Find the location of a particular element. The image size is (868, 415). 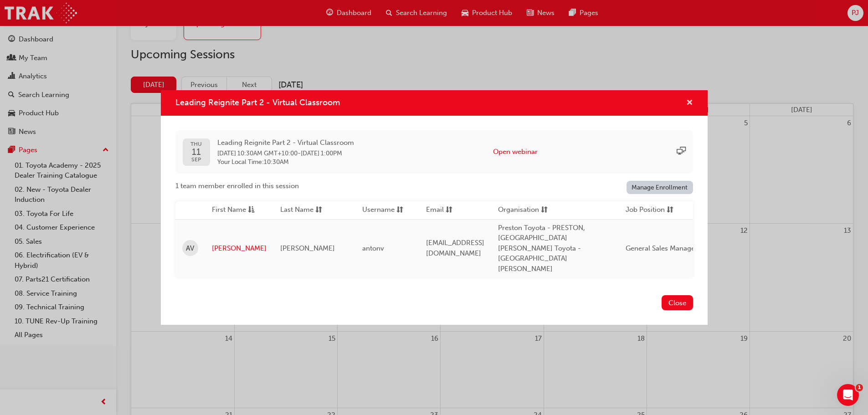

span: sessionType_ONLINE_URL-icon is located at coordinates (681, 152).